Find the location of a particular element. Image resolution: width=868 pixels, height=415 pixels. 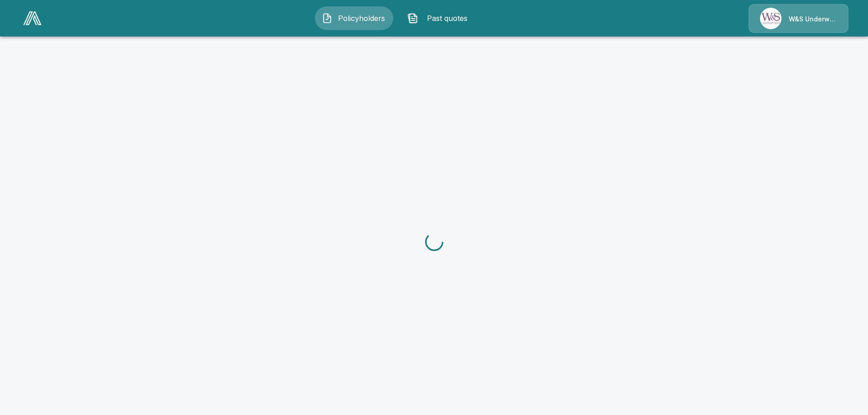

span: Past quotes is located at coordinates (447, 18).